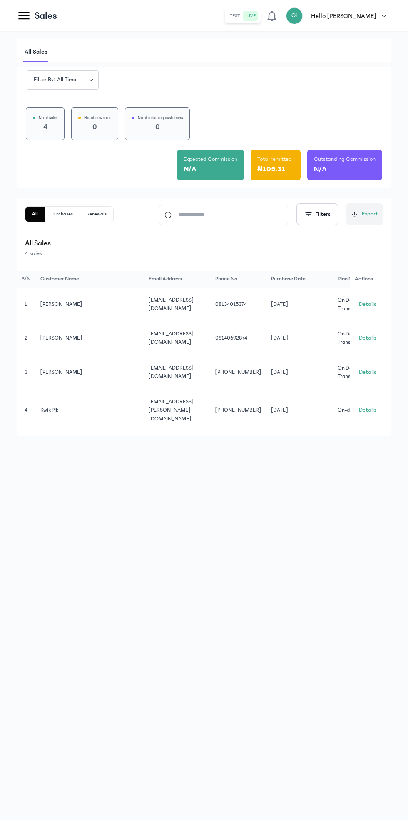 The width and height of the screenshot is (408, 820). Describe the element at coordinates (63, 214) in the screenshot. I see `button: Purchases` at that location.